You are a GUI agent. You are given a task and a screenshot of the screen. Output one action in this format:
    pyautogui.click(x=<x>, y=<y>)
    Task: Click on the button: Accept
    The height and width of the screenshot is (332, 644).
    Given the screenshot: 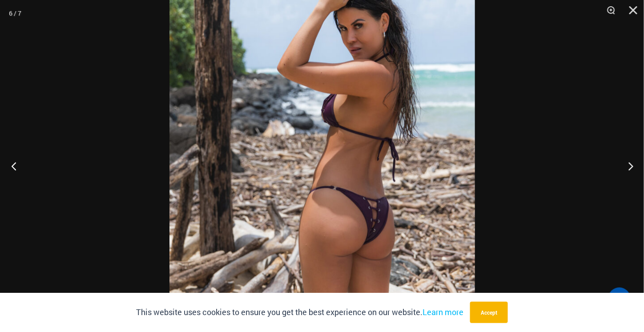 What is the action you would take?
    pyautogui.click(x=489, y=313)
    